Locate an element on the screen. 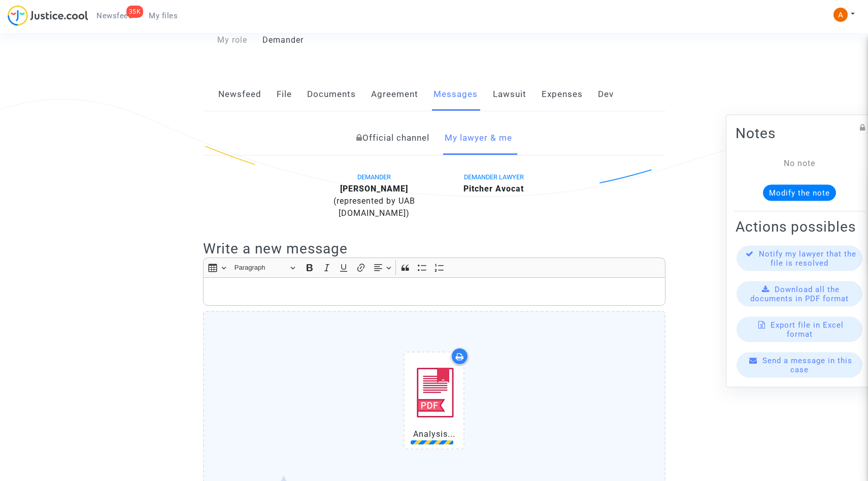 The image size is (868, 481). span: Export file in Excel format is located at coordinates (807, 329).